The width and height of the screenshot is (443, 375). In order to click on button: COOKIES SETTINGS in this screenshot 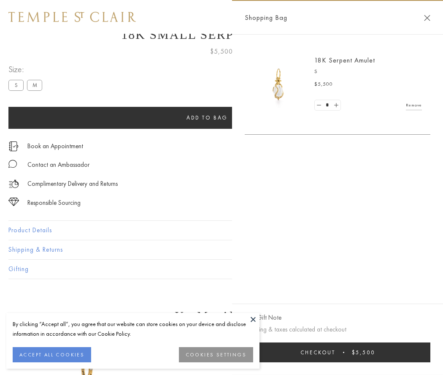, I will do `click(216, 354)`.